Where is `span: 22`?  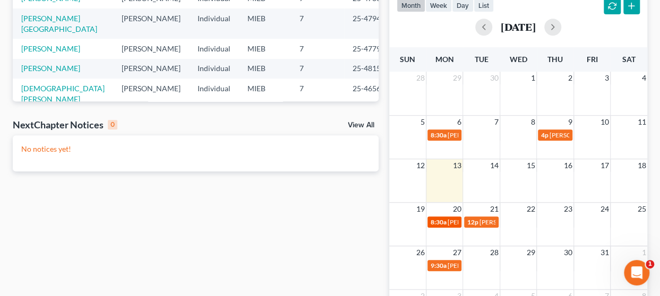
span: 22 is located at coordinates (531, 209).